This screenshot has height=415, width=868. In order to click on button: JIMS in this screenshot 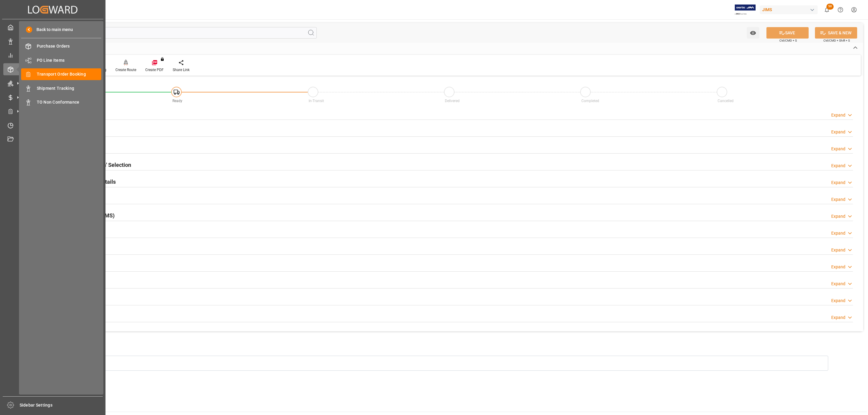, I will do `click(790, 10)`.